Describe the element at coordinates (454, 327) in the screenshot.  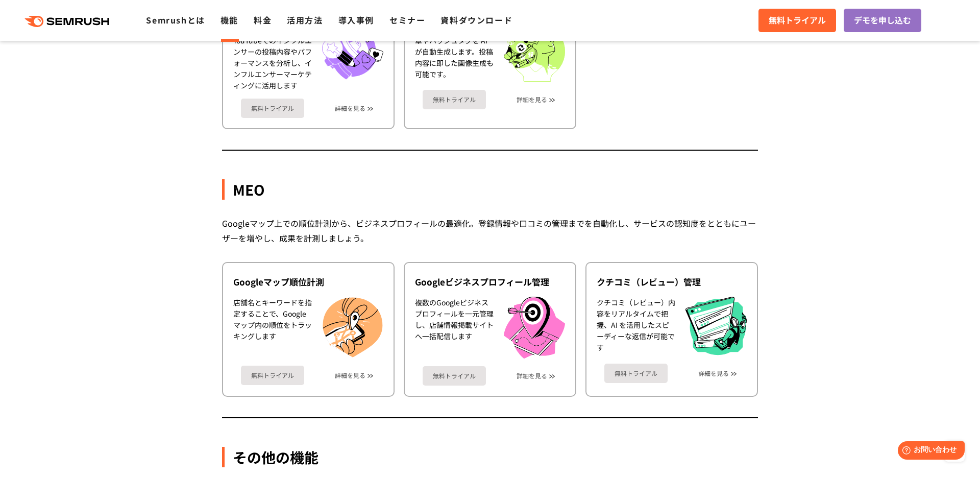
I see `div: 複数のGoogleビジネスプロフィールを一元管理し、店舗情報掲載サイトへ一括配信します` at that location.